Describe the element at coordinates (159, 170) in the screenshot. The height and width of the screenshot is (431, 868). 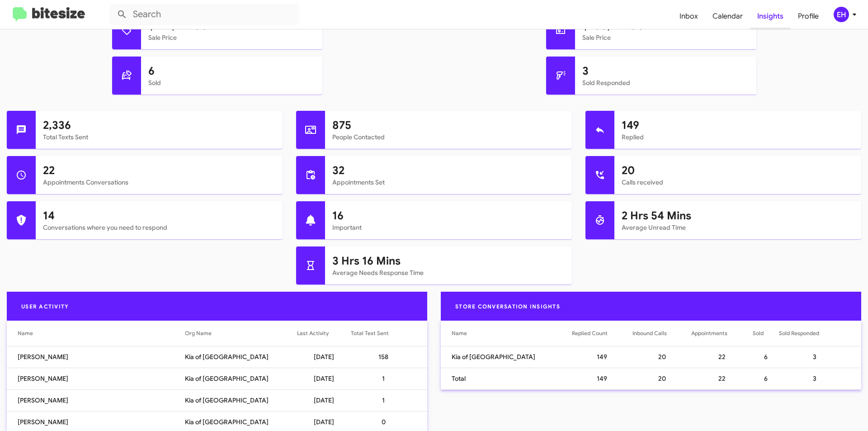
I see `h1: 22` at that location.